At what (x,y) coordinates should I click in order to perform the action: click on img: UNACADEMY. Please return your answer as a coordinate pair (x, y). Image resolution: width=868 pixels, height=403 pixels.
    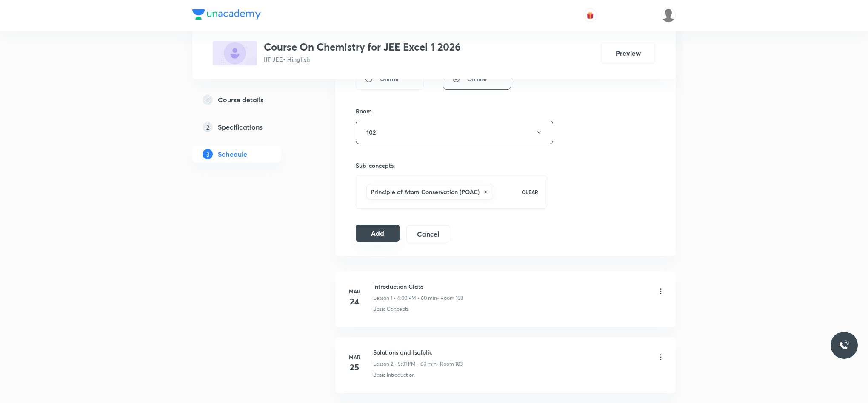
    Looking at the image, I should click on (668, 16).